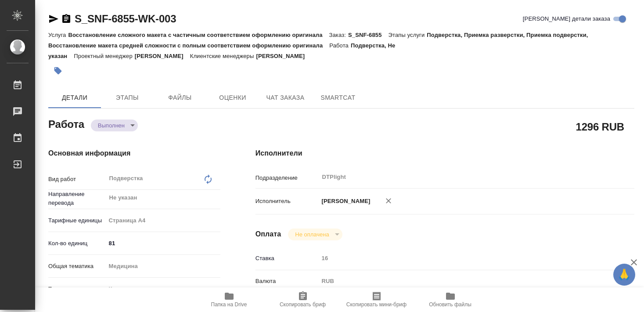  What do you see at coordinates (125, 19) in the screenshot?
I see `a: S_SNF-6855-WK-003` at bounding box center [125, 19].